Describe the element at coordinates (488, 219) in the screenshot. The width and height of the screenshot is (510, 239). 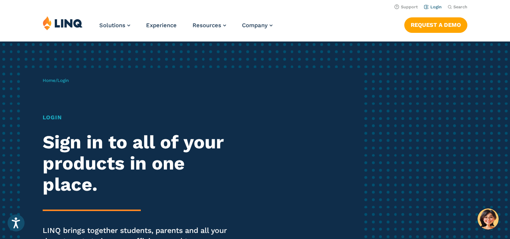
I see `button: Hello, have a question? Let’s chat.` at that location.